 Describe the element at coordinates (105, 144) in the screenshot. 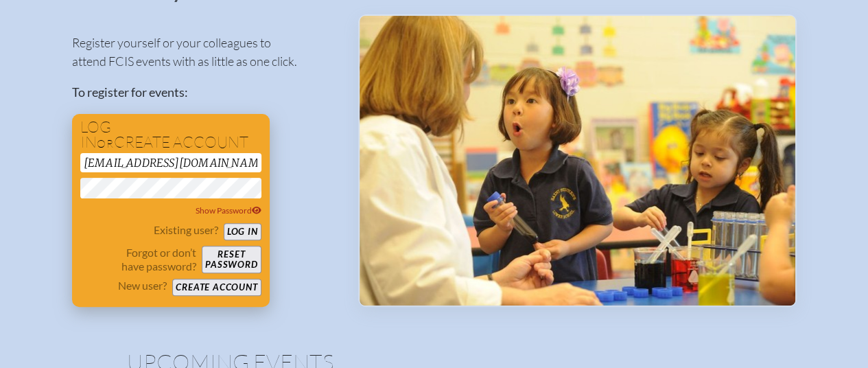

I see `span: or` at that location.